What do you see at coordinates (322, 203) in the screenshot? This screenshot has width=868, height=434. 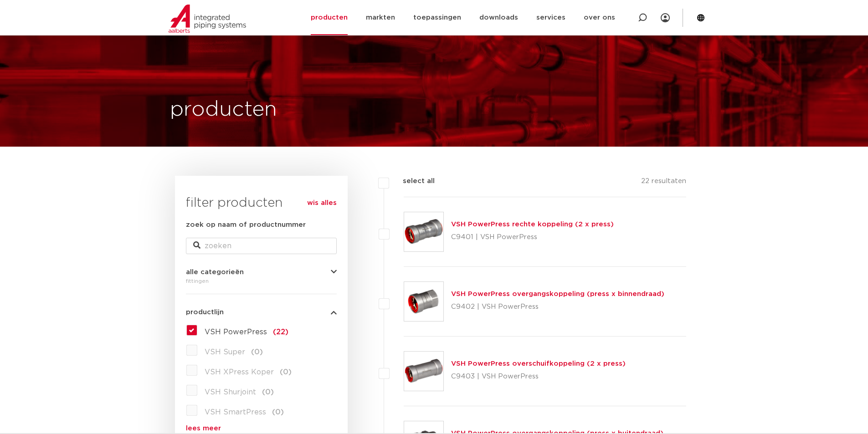 I see `a: wis alles` at bounding box center [322, 203].